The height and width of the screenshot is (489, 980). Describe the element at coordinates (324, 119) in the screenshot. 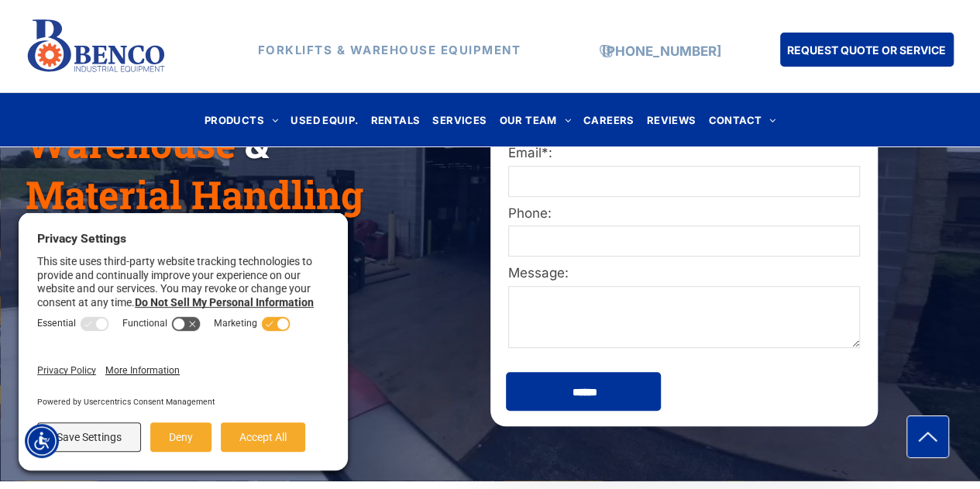

I see `a: USED EQUIP.` at that location.